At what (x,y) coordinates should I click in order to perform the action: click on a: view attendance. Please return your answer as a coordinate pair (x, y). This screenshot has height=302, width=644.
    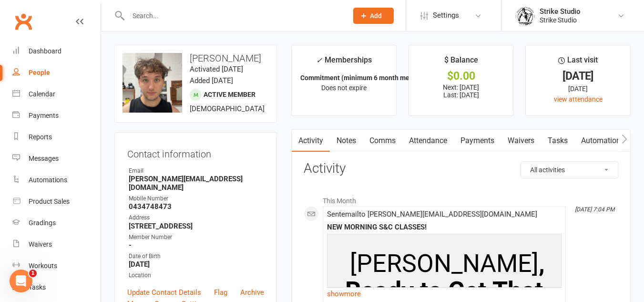
    Looking at the image, I should click on (579, 99).